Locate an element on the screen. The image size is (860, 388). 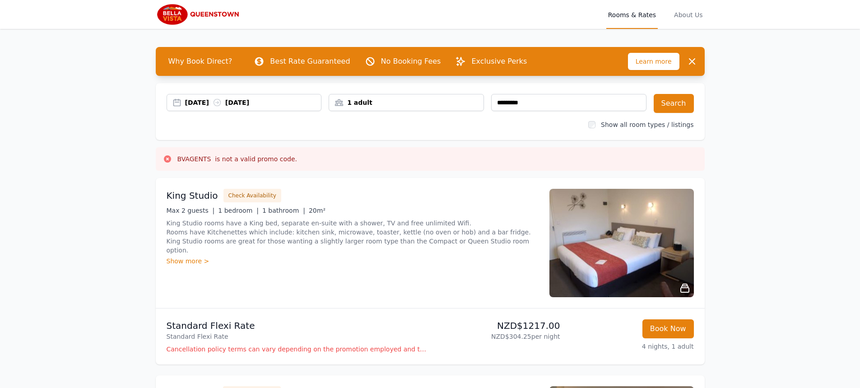
p: Best Rate Guaranteed is located at coordinates (310, 61).